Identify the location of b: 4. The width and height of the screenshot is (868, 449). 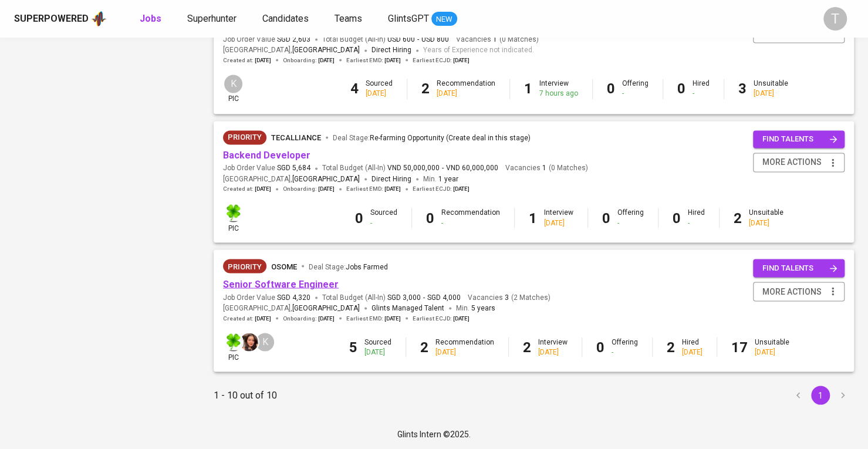
(355, 88).